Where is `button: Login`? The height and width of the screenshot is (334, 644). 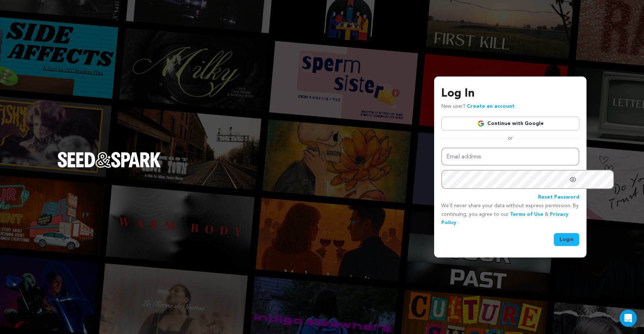 button: Login is located at coordinates (566, 240).